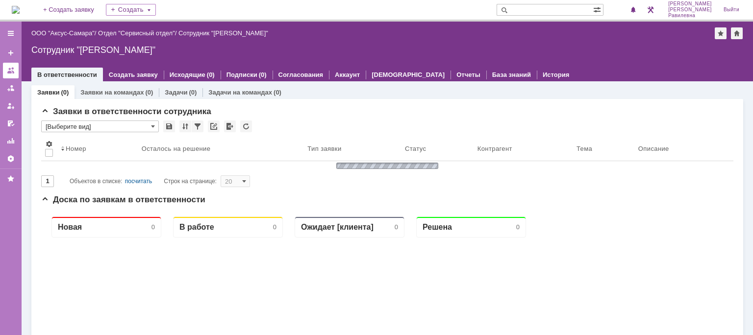 This screenshot has width=753, height=335. I want to click on div: посчитать, so click(139, 181).